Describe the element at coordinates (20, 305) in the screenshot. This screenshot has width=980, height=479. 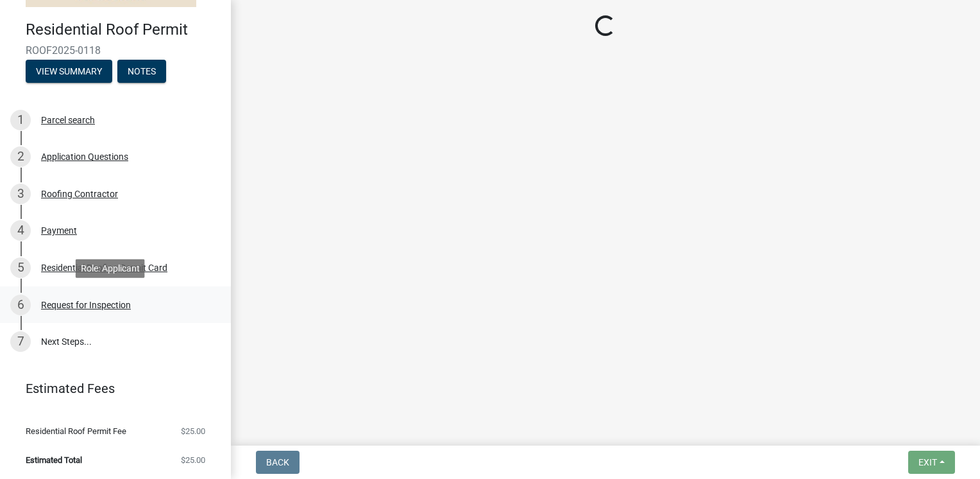
I see `div: 6` at that location.